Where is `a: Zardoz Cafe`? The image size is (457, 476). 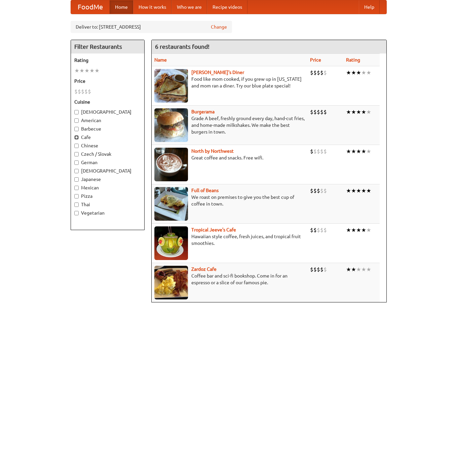 a: Zardoz Cafe is located at coordinates (204, 269).